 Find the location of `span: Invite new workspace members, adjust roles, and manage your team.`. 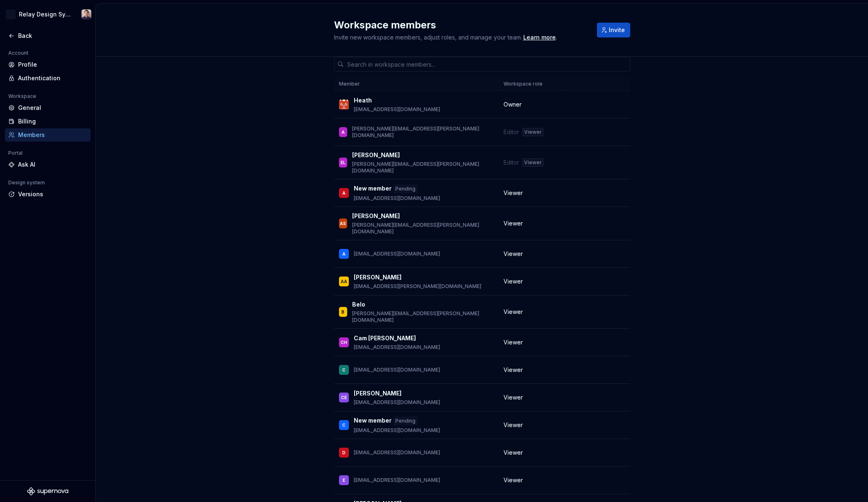

span: Invite new workspace members, adjust roles, and manage your team. is located at coordinates (428, 37).